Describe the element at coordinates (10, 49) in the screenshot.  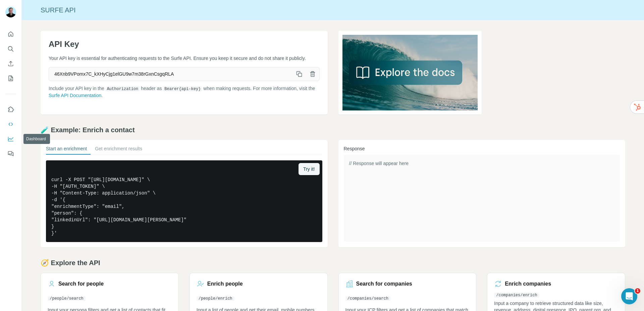
I see `button: Search` at that location.